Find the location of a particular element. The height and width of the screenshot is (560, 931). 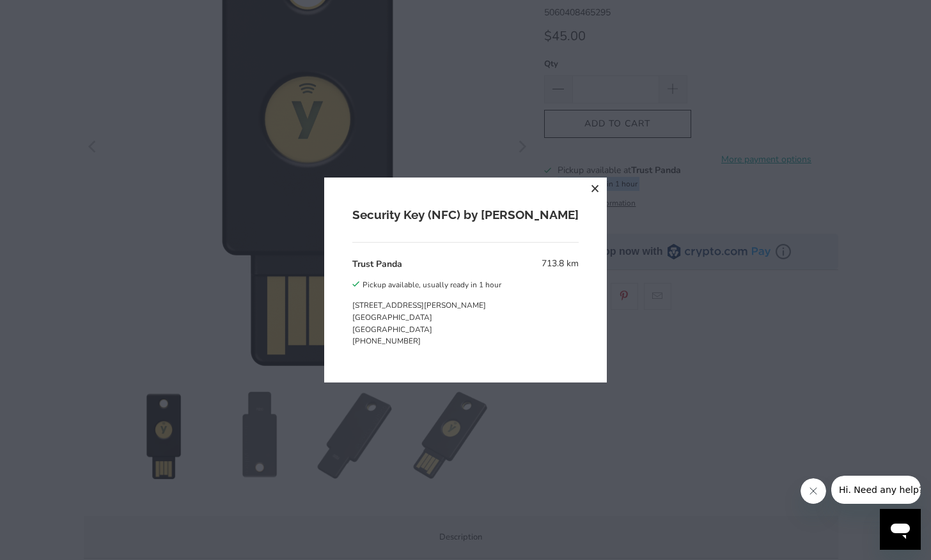

div: Pickup available, usually ready in 1 hour is located at coordinates (431, 285).